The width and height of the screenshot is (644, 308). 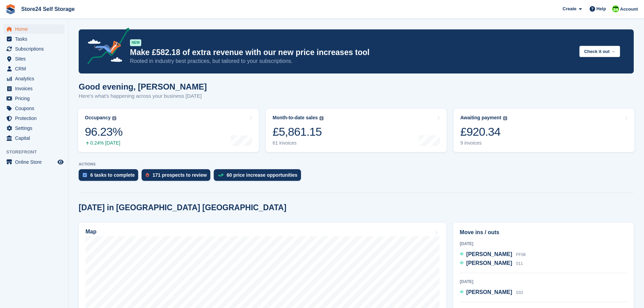 I want to click on span: FF08, so click(x=521, y=255).